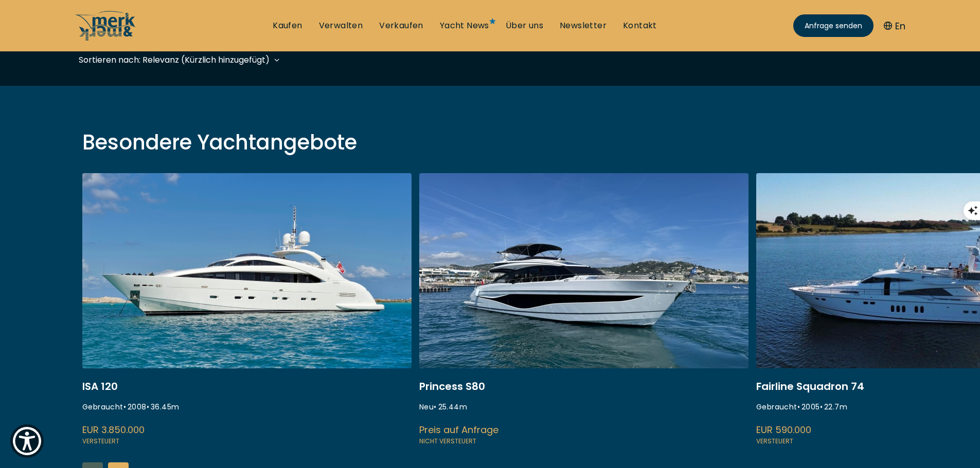  I want to click on button: En, so click(894, 26).